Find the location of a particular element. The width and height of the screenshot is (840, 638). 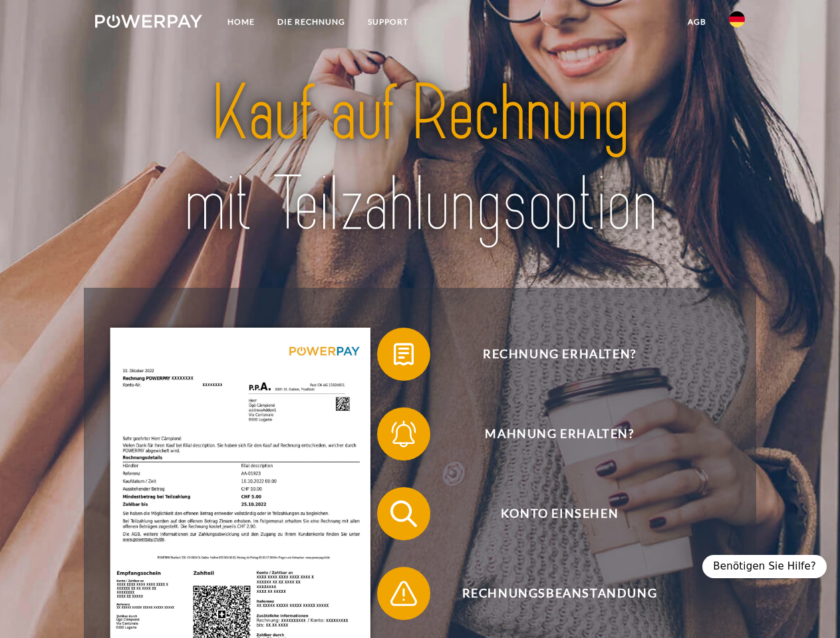

span: Mahnung erhalten? is located at coordinates (559, 435).